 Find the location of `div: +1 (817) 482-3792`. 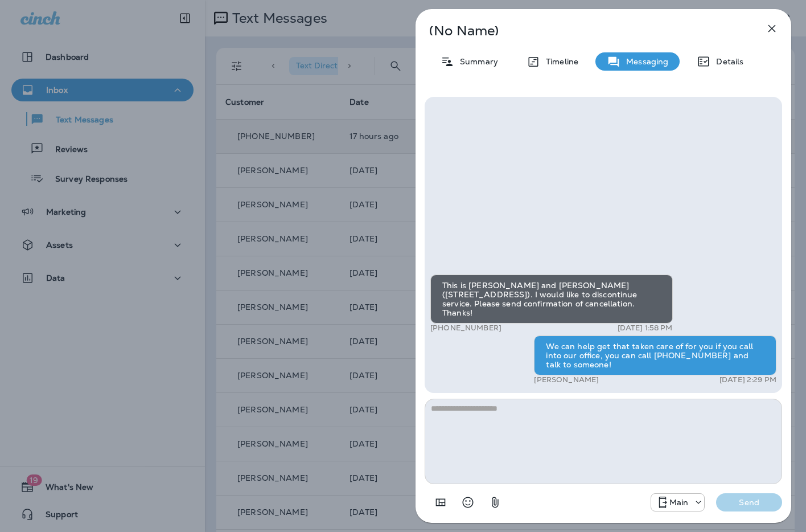

div: +1 (817) 482-3792 is located at coordinates (678, 502).